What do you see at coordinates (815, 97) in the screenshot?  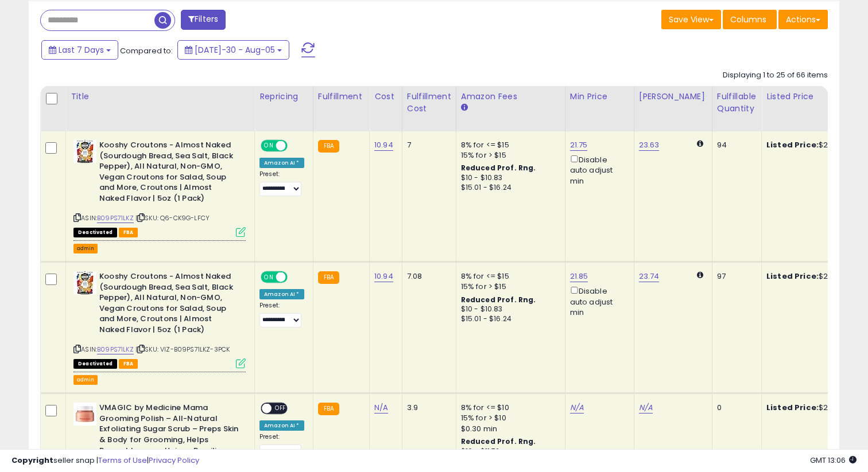 I see `div: Listed Price` at bounding box center [815, 97].